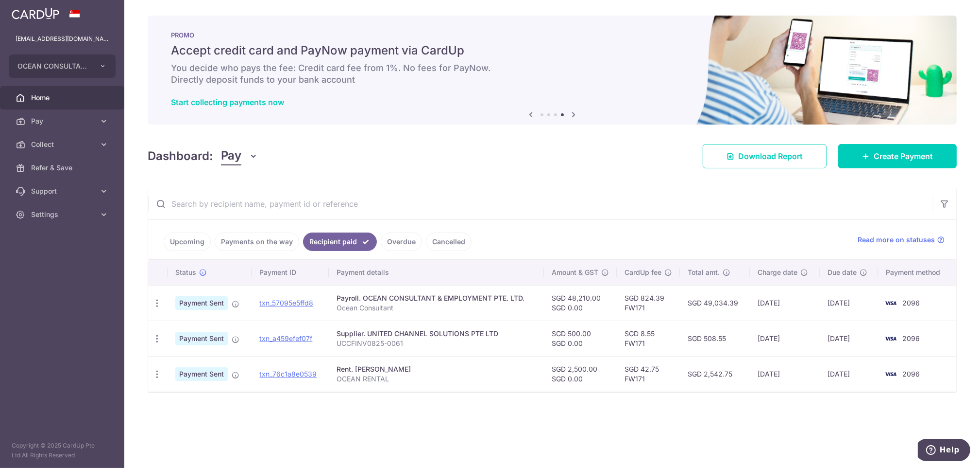 This screenshot has width=980, height=468. What do you see at coordinates (552, 50) in the screenshot?
I see `h5: Accept credit card and PayNow payment via CardUp` at bounding box center [552, 50].